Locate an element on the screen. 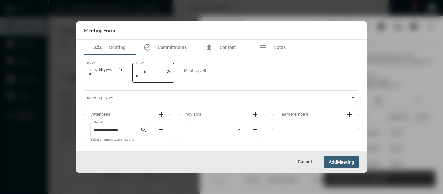 The width and height of the screenshot is (443, 194). span: Notes is located at coordinates (279, 47).